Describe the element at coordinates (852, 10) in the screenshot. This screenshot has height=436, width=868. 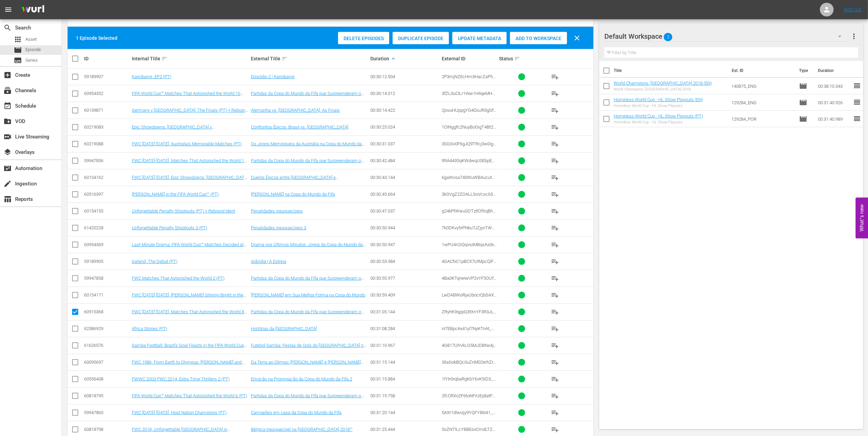
I see `a: Sign Out` at that location.